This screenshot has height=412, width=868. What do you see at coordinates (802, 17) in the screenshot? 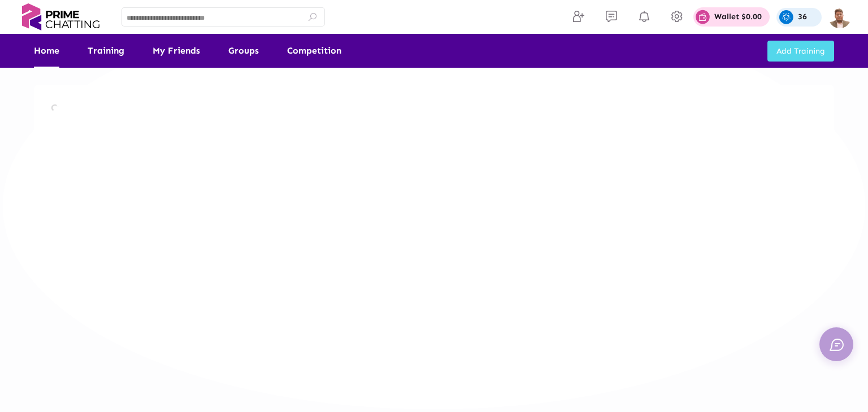
I see `p: 36` at bounding box center [802, 17].